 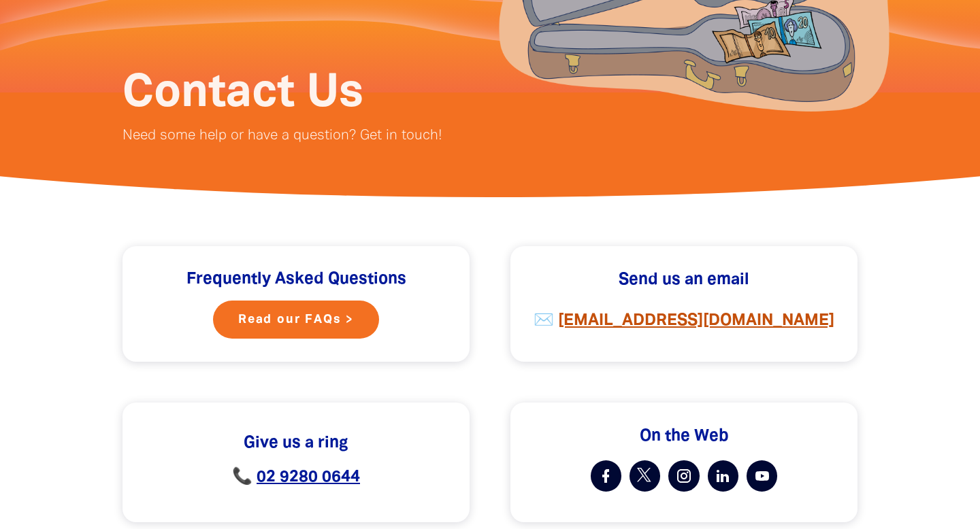 What do you see at coordinates (684, 437) in the screenshot?
I see `span: On the Web` at bounding box center [684, 437].